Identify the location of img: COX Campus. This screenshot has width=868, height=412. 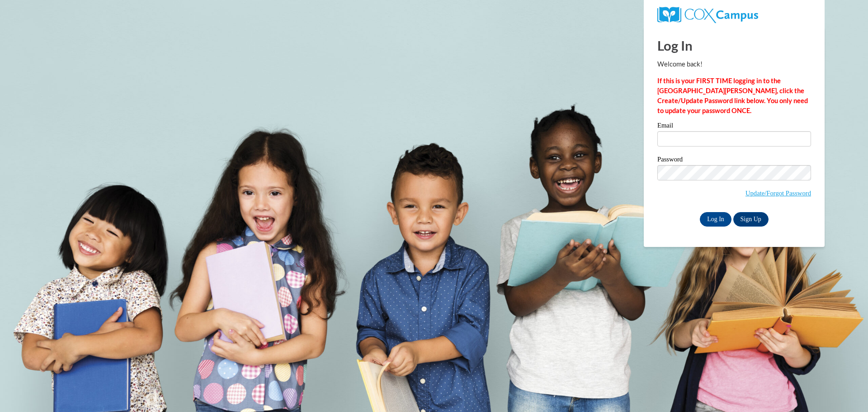
(707, 15).